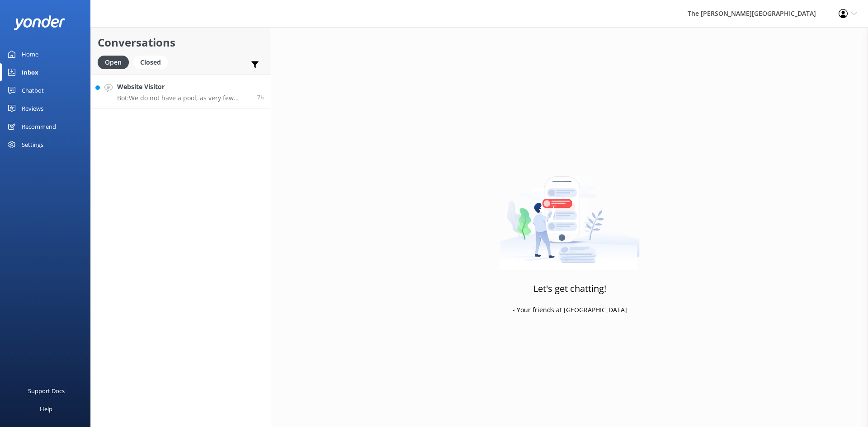 This screenshot has width=868, height=427. What do you see at coordinates (153, 62) in the screenshot?
I see `a: Closed` at bounding box center [153, 62].